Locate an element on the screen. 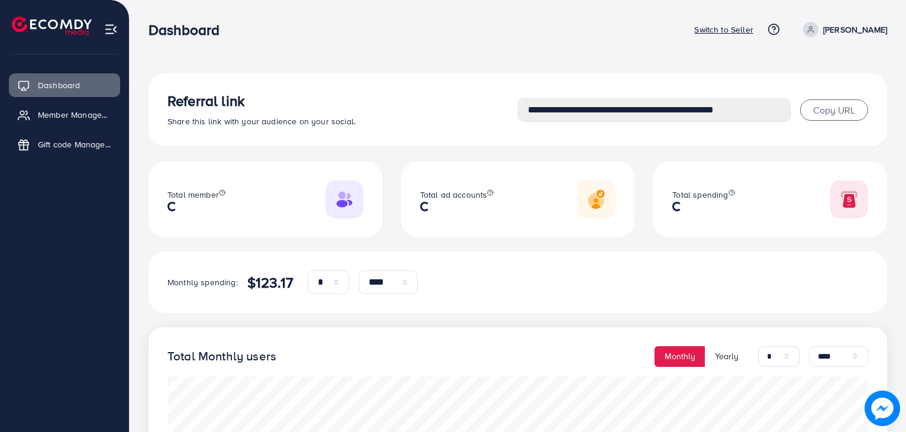  p: Monthly spending: is located at coordinates (202, 282).